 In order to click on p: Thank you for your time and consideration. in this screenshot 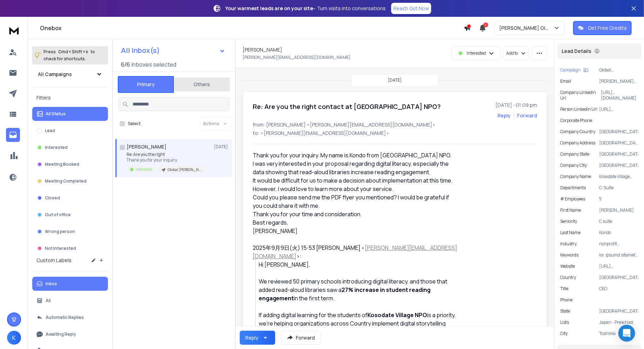, I will do `click(355, 214)`.